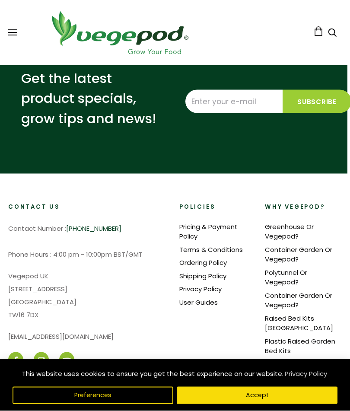  What do you see at coordinates (289, 231) in the screenshot?
I see `a: Greenhouse Or Vegepod?` at bounding box center [289, 231].